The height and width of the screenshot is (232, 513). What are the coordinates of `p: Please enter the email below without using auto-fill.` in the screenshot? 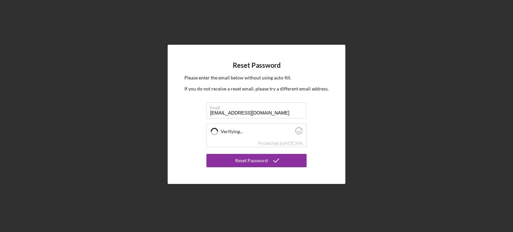 It's located at (256, 78).